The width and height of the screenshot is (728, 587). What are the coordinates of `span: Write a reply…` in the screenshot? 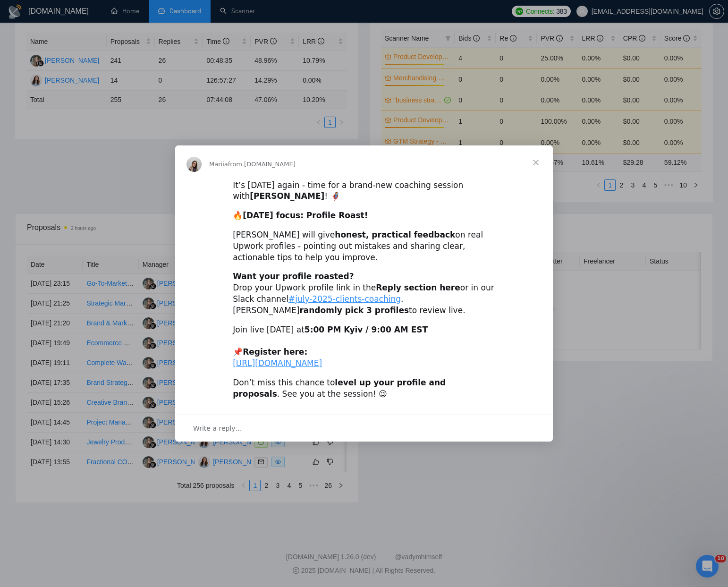 It's located at (217, 428).